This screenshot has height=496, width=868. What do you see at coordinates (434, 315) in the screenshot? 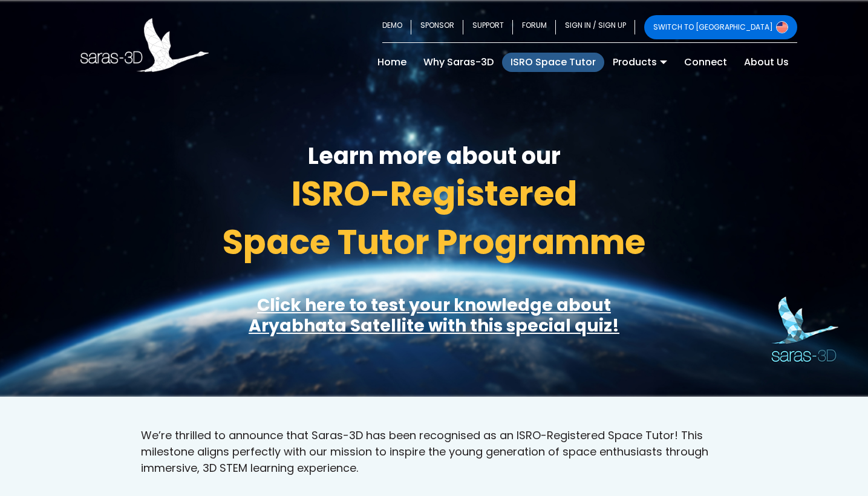
I see `a: Click here to test your knowledge aboutAryabhata Satellite with this special quiz!` at bounding box center [434, 315].